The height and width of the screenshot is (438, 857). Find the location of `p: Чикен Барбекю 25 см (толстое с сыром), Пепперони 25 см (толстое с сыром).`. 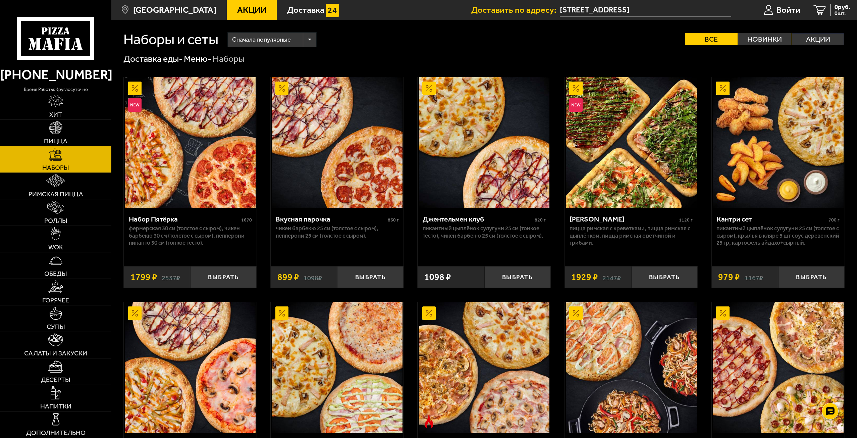

p: Чикен Барбекю 25 см (толстое с сыром), Пепперони 25 см (толстое с сыром). is located at coordinates (337, 232).